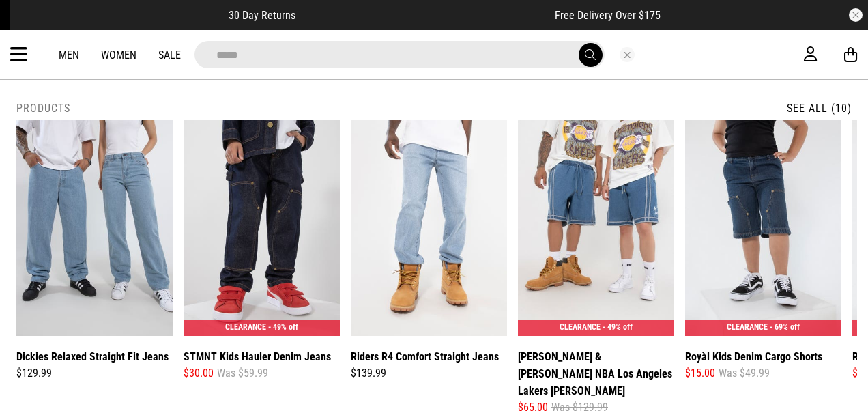 This screenshot has width=868, height=411. Describe the element at coordinates (43, 108) in the screenshot. I see `h2: Products` at that location.